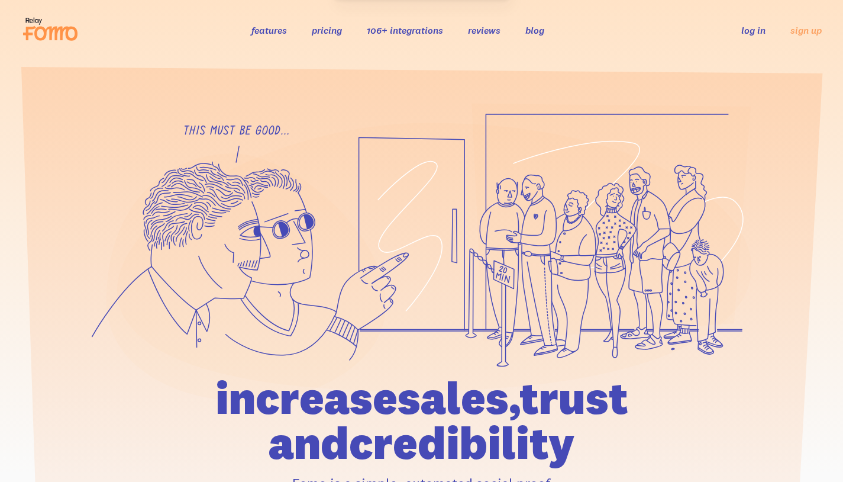 This screenshot has width=843, height=482. I want to click on a: sign up, so click(806, 30).